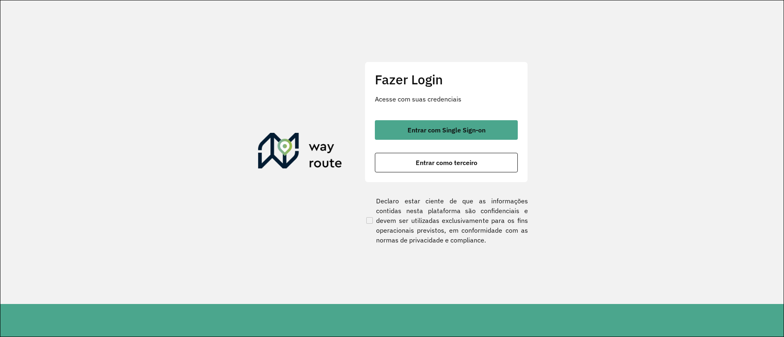 The height and width of the screenshot is (337, 784). Describe the element at coordinates (446, 163) in the screenshot. I see `span: Entrar como terceiro` at that location.